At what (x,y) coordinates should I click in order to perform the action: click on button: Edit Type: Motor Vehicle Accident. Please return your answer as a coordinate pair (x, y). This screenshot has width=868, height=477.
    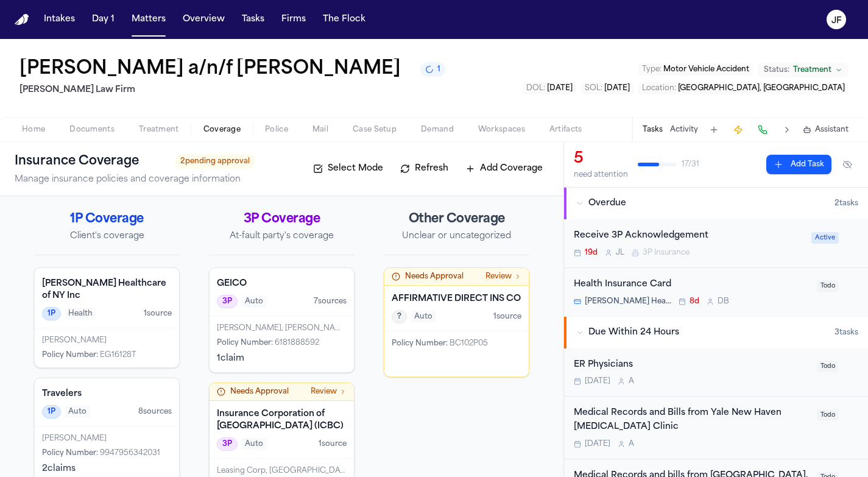
    Looking at the image, I should click on (696, 70).